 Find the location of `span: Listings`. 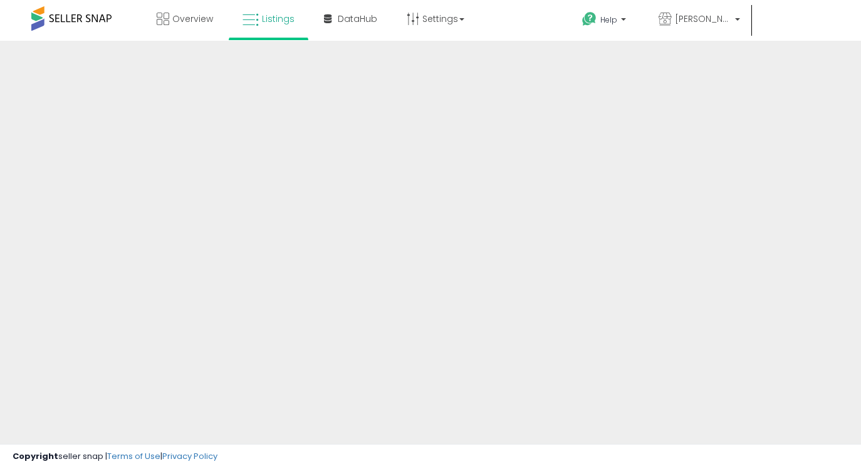

span: Listings is located at coordinates (278, 19).